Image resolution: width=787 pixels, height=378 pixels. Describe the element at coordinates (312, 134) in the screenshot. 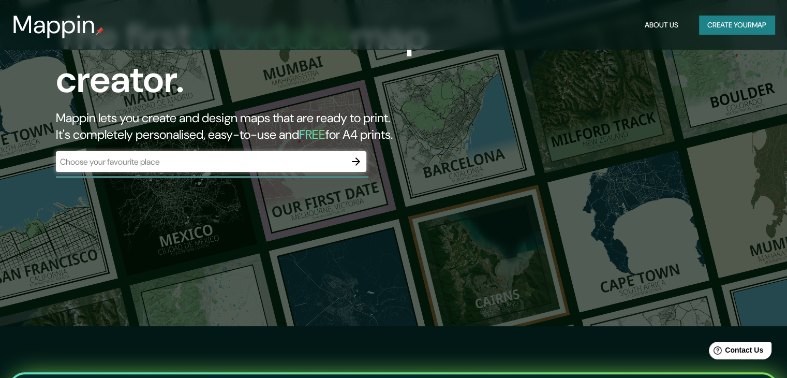

I see `h5: FREE` at that location.